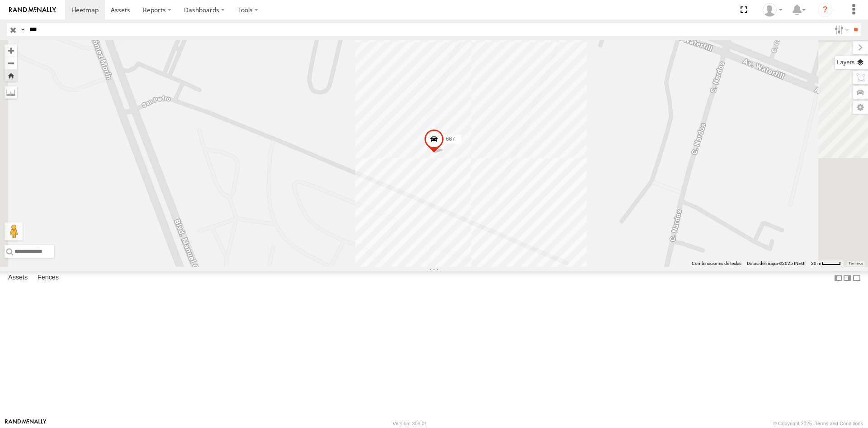  Describe the element at coordinates (11, 50) in the screenshot. I see `button: Zoom in` at that location.